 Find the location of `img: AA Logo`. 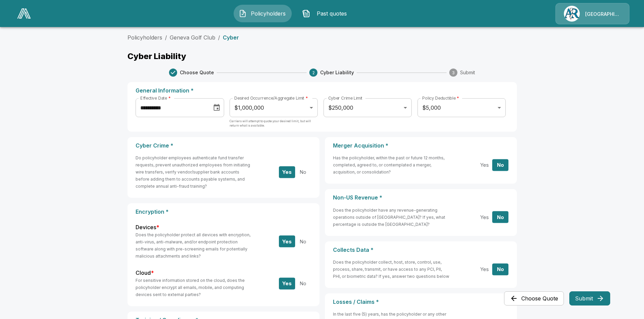

img: AA Logo is located at coordinates (24, 13).